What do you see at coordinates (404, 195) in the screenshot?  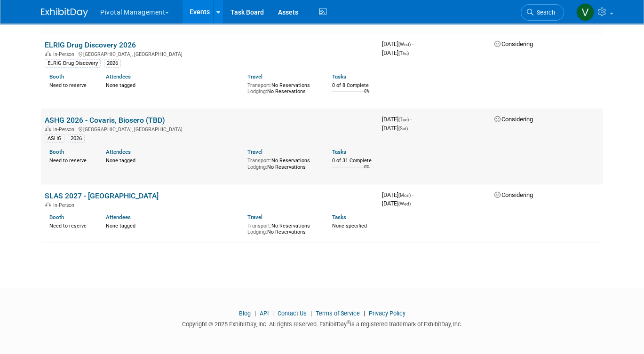 I see `span: (Mon)` at bounding box center [404, 195].